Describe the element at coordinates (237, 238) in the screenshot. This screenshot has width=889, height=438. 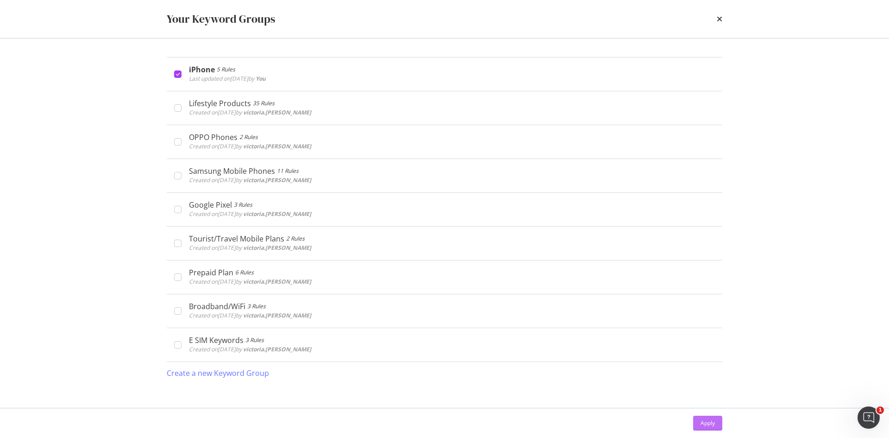
I see `div: Tourist/Travel Mobile Plans` at that location.